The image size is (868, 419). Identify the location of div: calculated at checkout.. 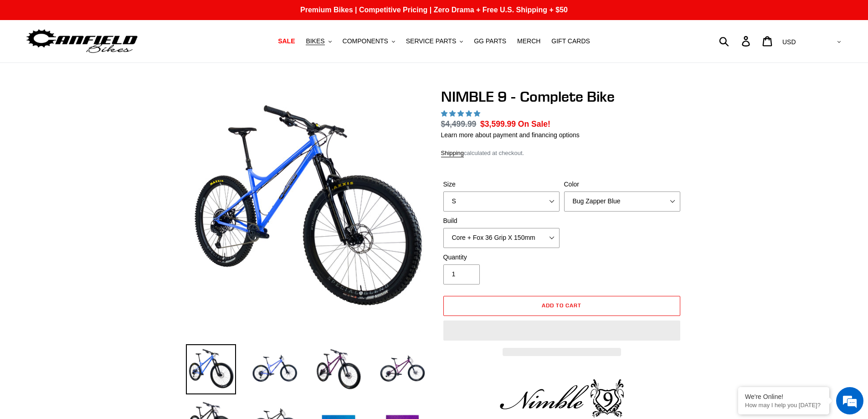
(562, 153).